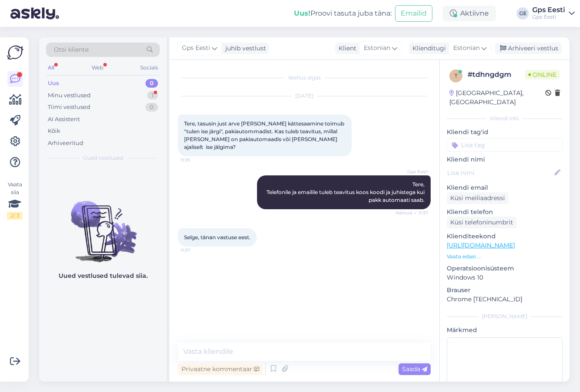 The image size is (580, 392). Describe the element at coordinates (505, 212) in the screenshot. I see `p: Kliendi telefon` at that location.